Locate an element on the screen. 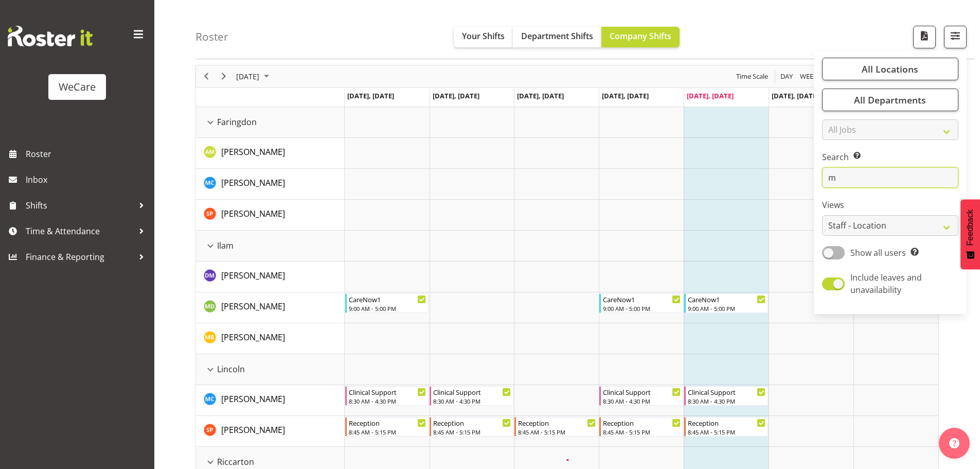  span: Company Shifts is located at coordinates (640, 36).